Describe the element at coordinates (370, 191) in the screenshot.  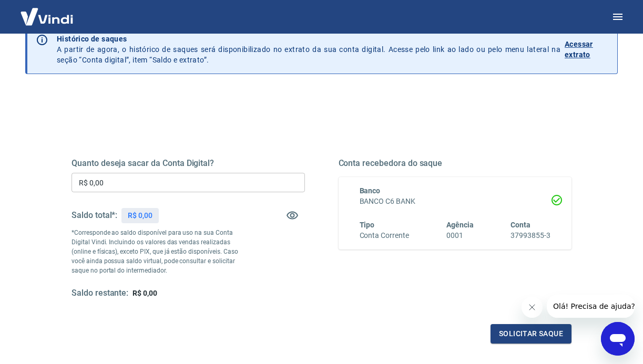
I see `span: Banco` at that location.